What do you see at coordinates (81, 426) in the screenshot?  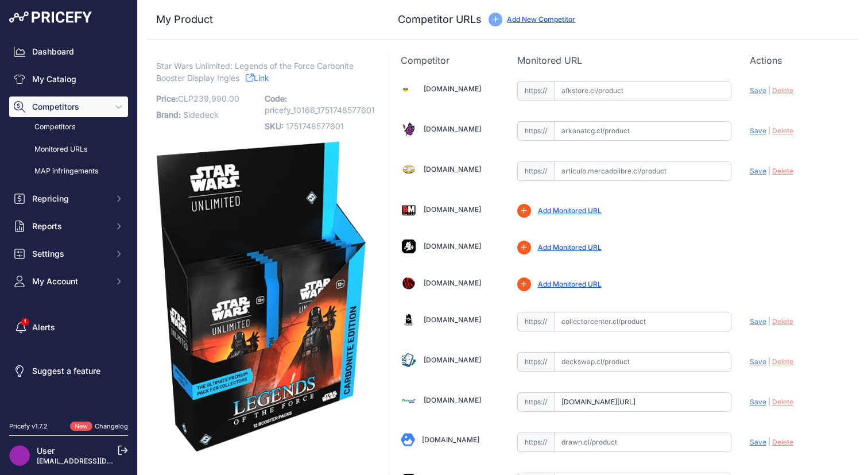 I see `span: New` at bounding box center [81, 426].